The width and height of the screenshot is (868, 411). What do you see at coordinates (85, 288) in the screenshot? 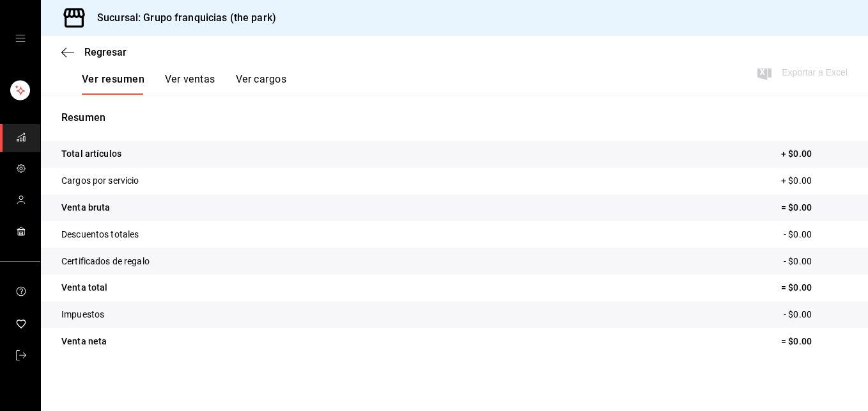
I see `p: Venta total` at bounding box center [85, 288].